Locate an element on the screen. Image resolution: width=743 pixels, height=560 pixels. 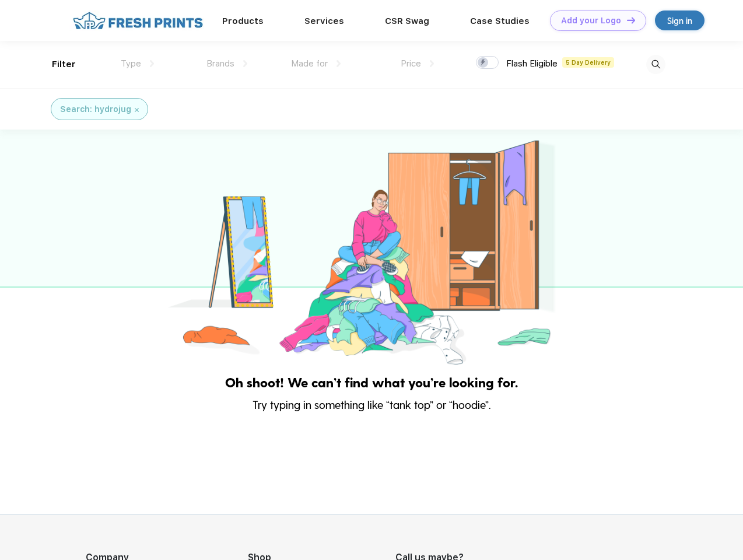
div: Search: hydrojug is located at coordinates (96, 109).